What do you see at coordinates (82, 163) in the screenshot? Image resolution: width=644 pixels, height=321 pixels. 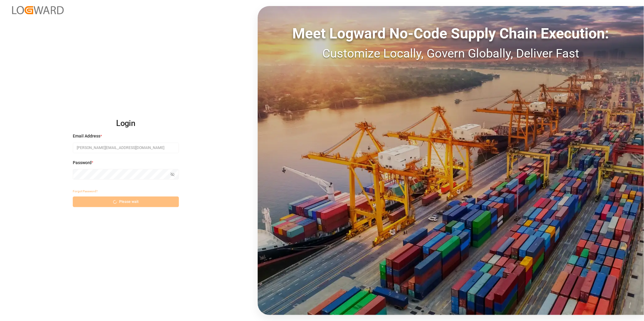 I see `span: Password` at bounding box center [82, 163].